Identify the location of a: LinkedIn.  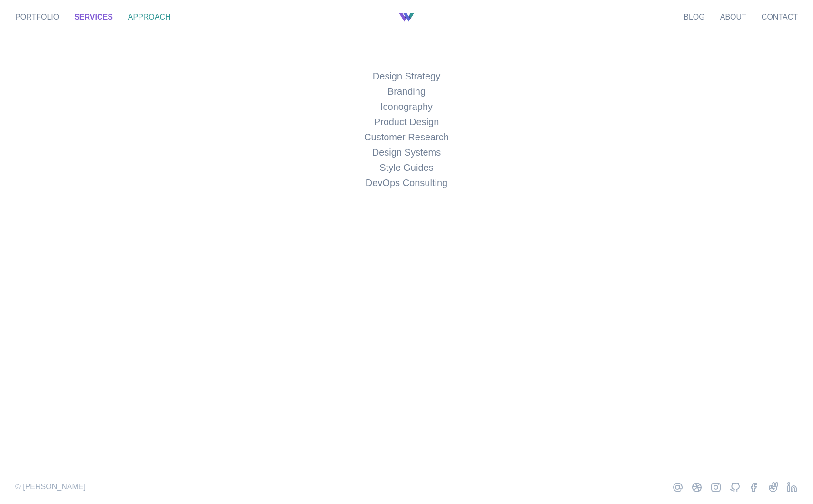
(792, 487).